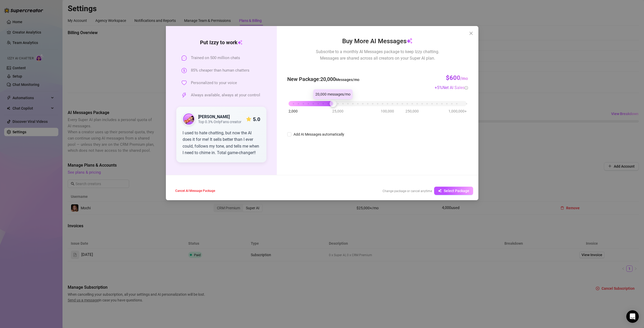  I want to click on span: close, so click(471, 33).